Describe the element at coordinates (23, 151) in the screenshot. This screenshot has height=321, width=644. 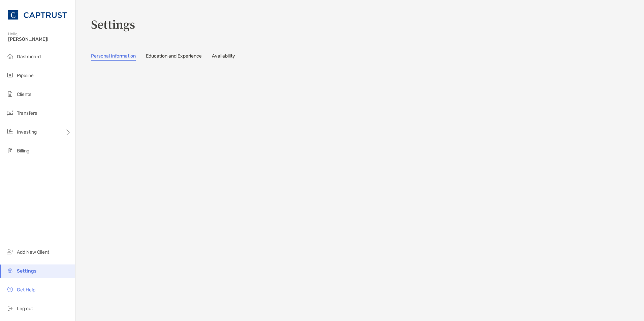
I see `span: Billing` at that location.